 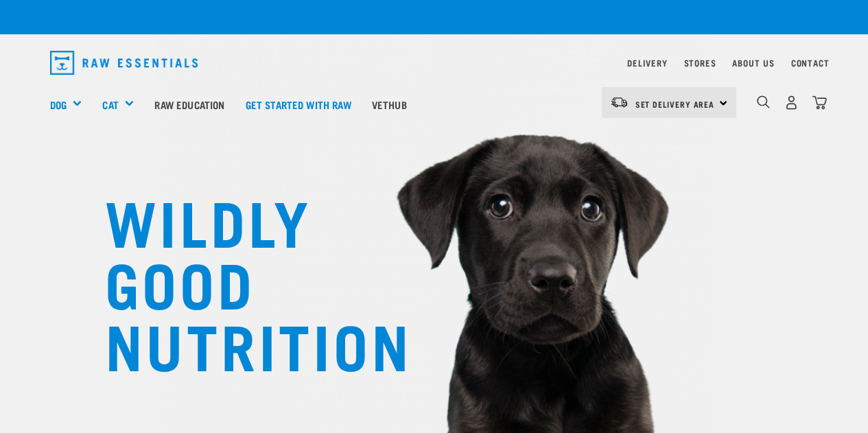 I want to click on img: van-moving.png, so click(x=619, y=102).